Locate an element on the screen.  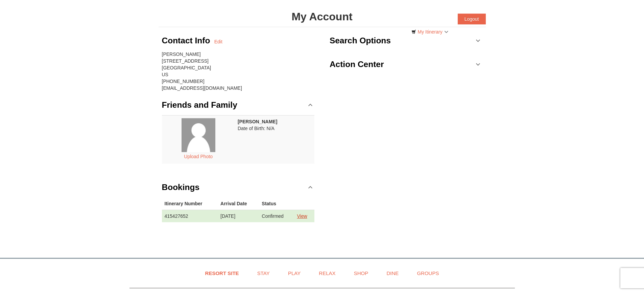
a: My Itinerary is located at coordinates (430, 32).